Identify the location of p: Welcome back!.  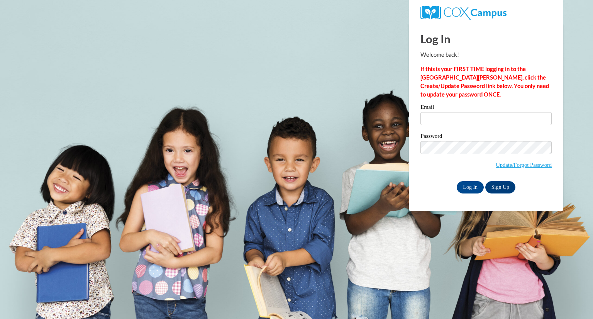
(486, 55).